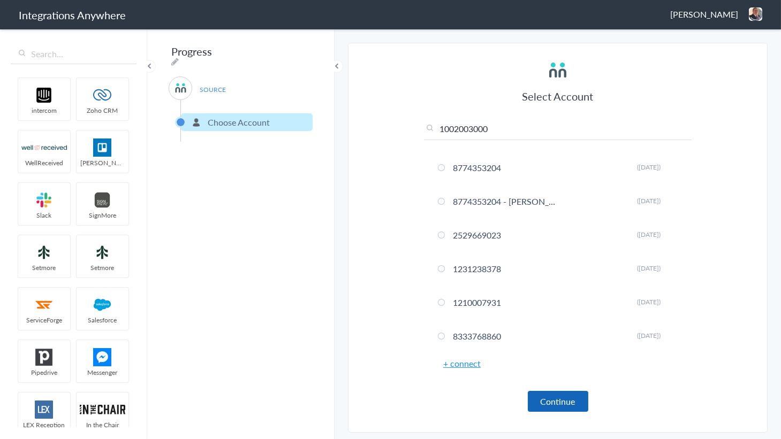 The width and height of the screenshot is (781, 439). Describe the element at coordinates (102, 410) in the screenshot. I see `img: inch-logo.svg` at that location.